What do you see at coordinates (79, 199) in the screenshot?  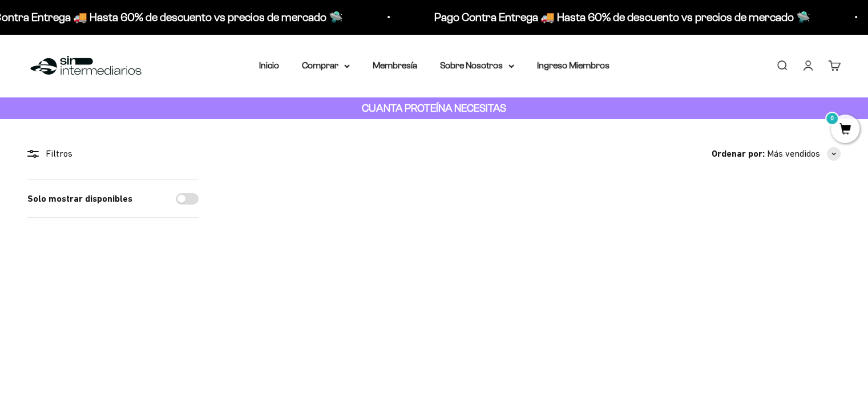 I see `label: Solo mostrar disponibles` at bounding box center [79, 199].